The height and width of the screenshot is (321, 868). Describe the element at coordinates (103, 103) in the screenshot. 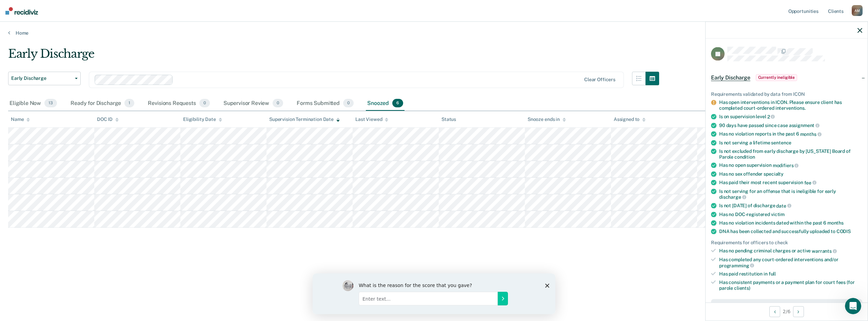

I see `div: Ready for Discharge` at that location.